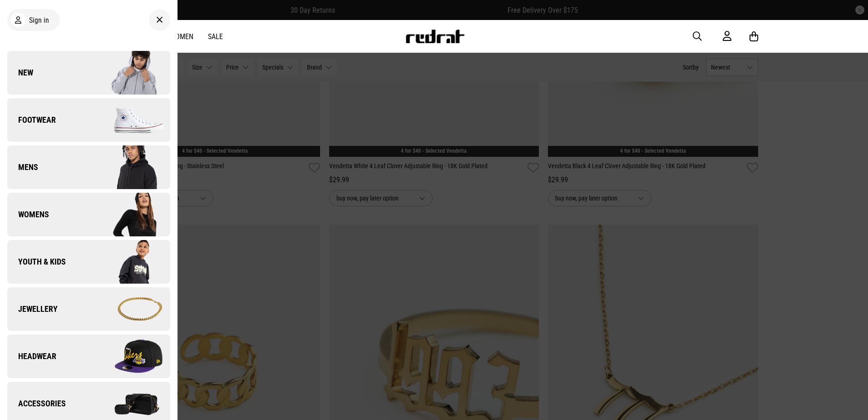 The height and width of the screenshot is (420, 868). What do you see at coordinates (89, 357) in the screenshot?
I see `a: Headwear Company` at bounding box center [89, 357].